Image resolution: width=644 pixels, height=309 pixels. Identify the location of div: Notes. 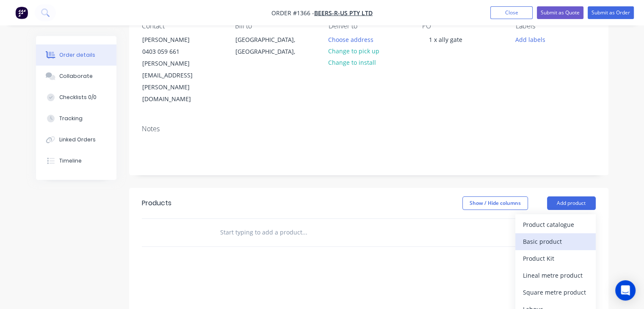
(368, 129).